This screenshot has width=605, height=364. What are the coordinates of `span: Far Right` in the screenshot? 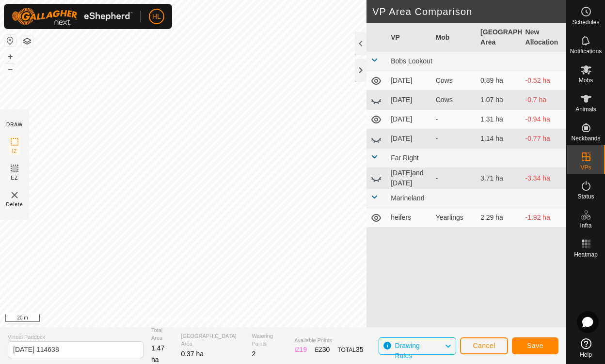 It's located at (405, 158).